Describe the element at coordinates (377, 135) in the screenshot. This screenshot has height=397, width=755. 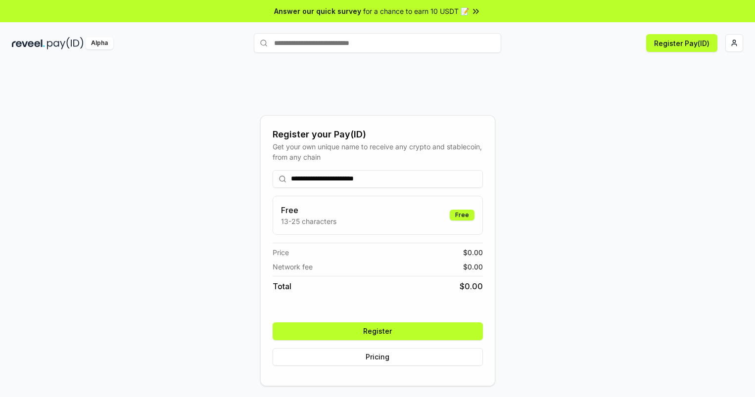
I see `div: Register your Pay(ID)` at that location.